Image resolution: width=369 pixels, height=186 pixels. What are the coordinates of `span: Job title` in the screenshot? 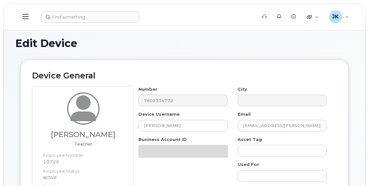 It's located at (83, 144).